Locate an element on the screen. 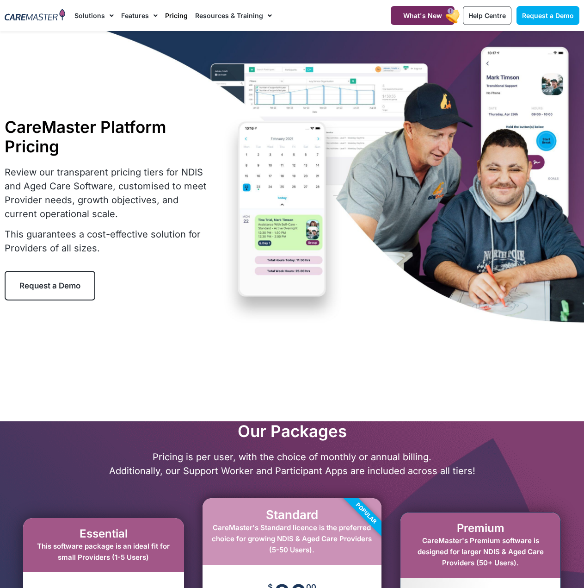 The image size is (584, 588). h2: Our Packages is located at coordinates (292, 431).